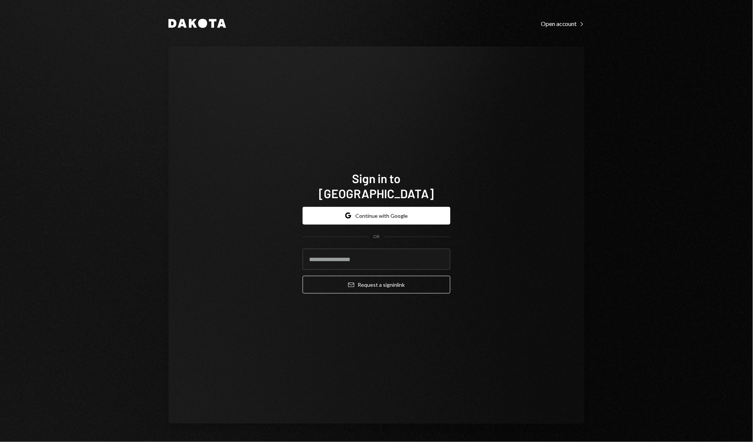 This screenshot has height=442, width=753. I want to click on div: Open account, so click(563, 24).